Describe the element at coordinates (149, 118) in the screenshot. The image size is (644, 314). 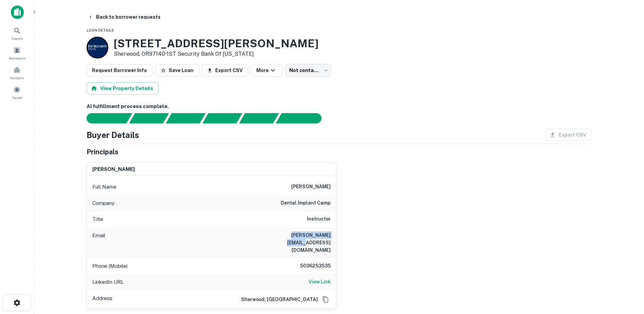
I see `div: Your request is received and processing...` at that location.